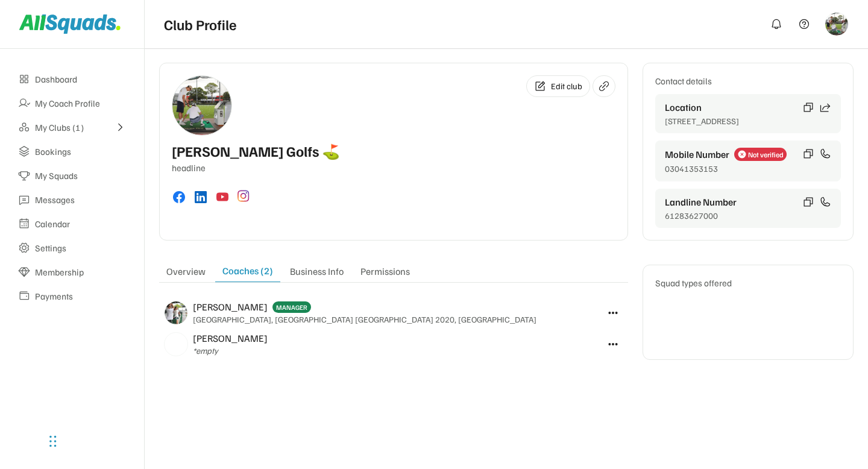 This screenshot has width=868, height=469. What do you see at coordinates (80, 103) in the screenshot?
I see `div: My Coach Profile` at bounding box center [80, 103].